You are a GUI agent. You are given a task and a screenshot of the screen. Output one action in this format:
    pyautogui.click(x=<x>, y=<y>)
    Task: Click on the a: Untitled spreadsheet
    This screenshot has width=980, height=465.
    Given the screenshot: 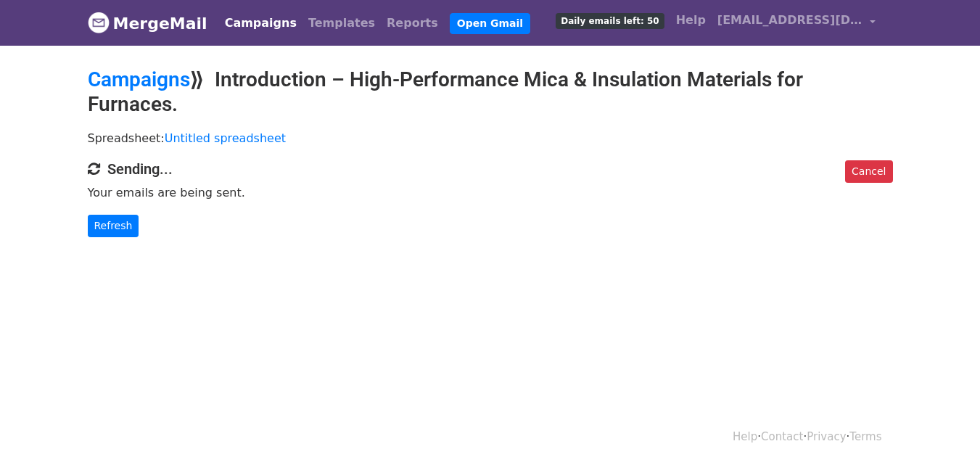 What is the action you would take?
    pyautogui.click(x=225, y=138)
    